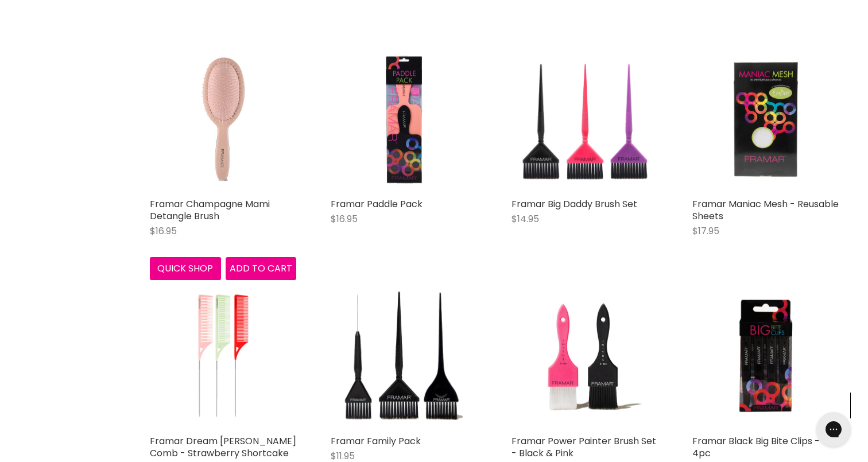  I want to click on img: Framar Paddle Pack, so click(404, 119).